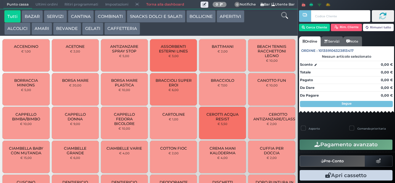 Image resolution: width=395 pixels, height=183 pixels. I want to click on button: SNACKS DOLCI E SALATI, so click(156, 16).